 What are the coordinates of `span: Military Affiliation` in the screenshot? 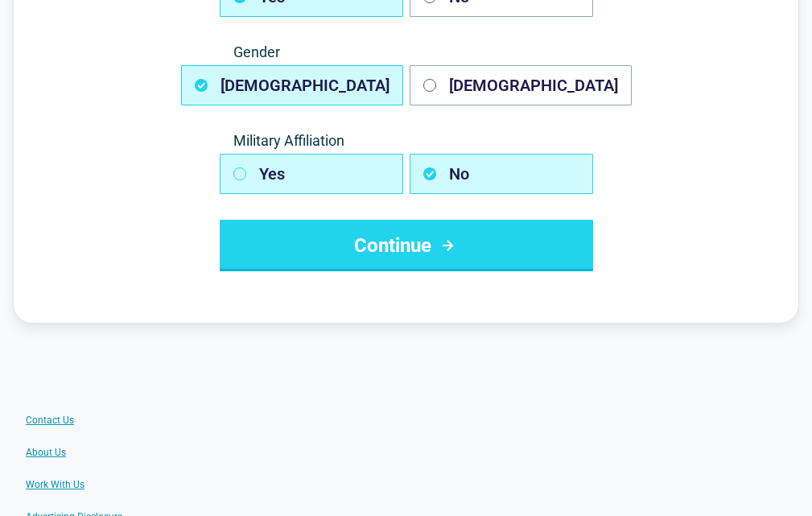 It's located at (406, 141).